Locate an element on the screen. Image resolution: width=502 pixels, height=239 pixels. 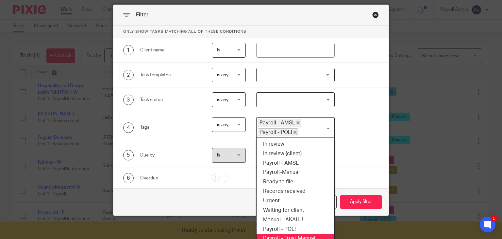
div: 5 is located at coordinates (129, 155).